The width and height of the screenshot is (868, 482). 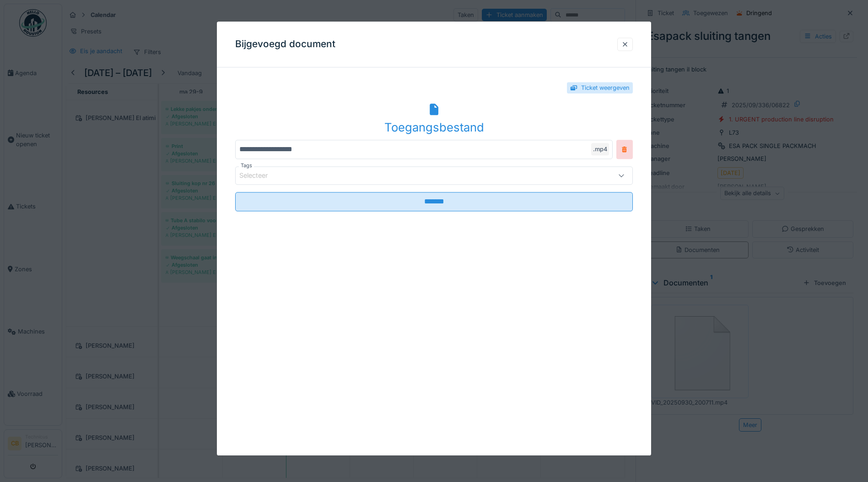 I want to click on div: .mp4, so click(x=600, y=149).